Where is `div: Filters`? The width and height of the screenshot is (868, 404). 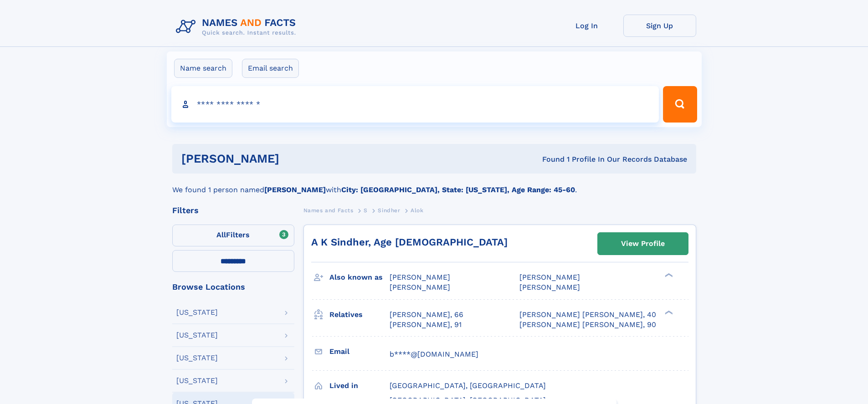 div: Filters is located at coordinates (233, 210).